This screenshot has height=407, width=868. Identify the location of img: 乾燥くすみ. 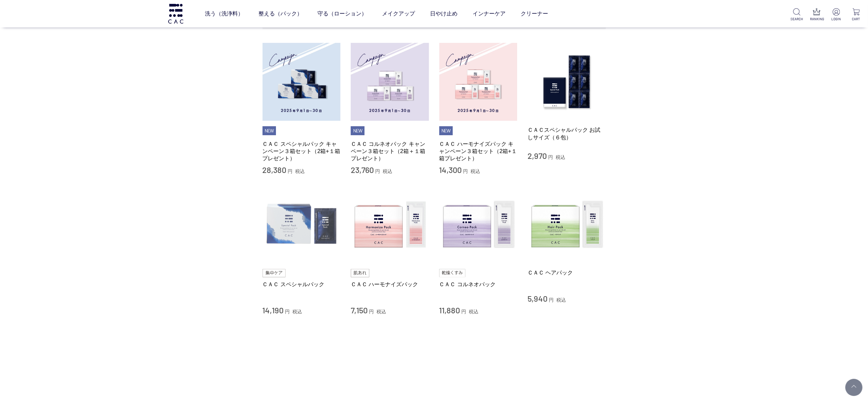
(452, 273).